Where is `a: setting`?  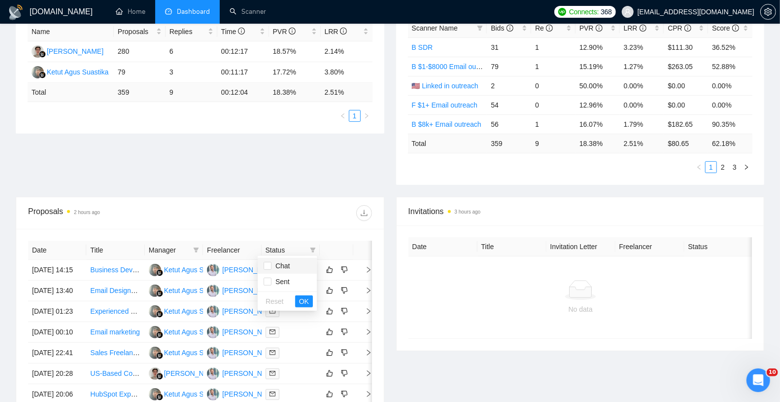 a: setting is located at coordinates (768, 12).